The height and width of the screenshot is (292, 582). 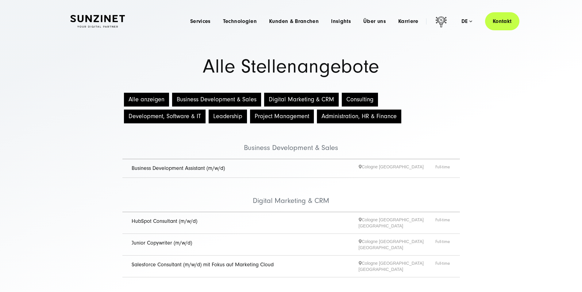 I want to click on button: Project Management, so click(x=282, y=116).